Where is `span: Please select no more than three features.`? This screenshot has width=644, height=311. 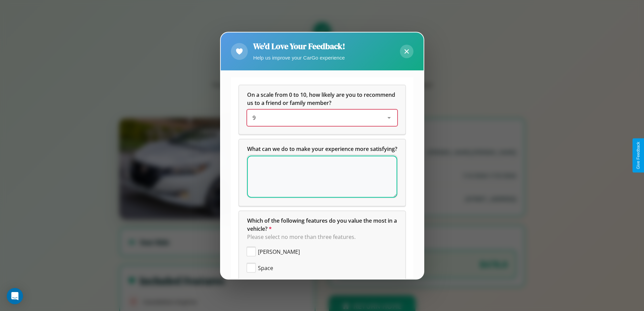
span: Please select no more than three features. is located at coordinates (301, 236).